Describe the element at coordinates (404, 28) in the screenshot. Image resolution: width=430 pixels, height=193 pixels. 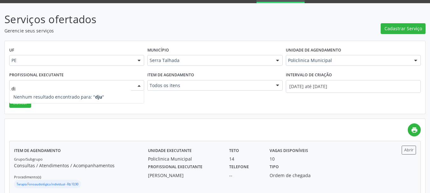
I see `span: Cadastrar Serviço` at that location.